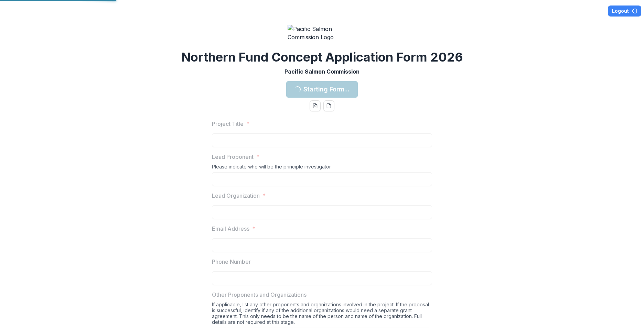 This screenshot has width=644, height=328. Describe the element at coordinates (232, 157) in the screenshot. I see `p: Lead Proponent` at that location.